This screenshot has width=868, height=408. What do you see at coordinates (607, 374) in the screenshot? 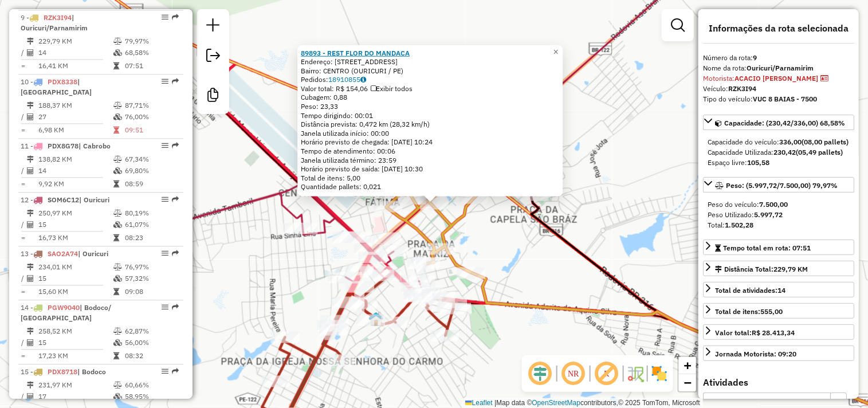
I see `span: Exibir rótulo` at bounding box center [607, 374].